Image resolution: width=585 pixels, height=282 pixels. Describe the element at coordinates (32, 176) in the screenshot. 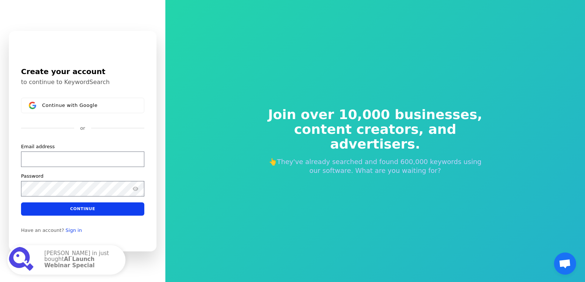

I see `label: Password` at that location.